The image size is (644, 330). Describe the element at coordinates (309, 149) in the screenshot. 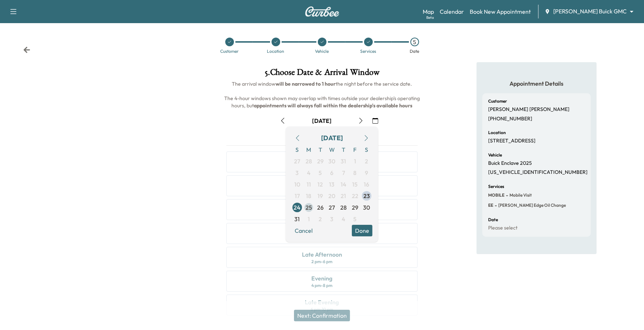

I see `span: M` at that location.